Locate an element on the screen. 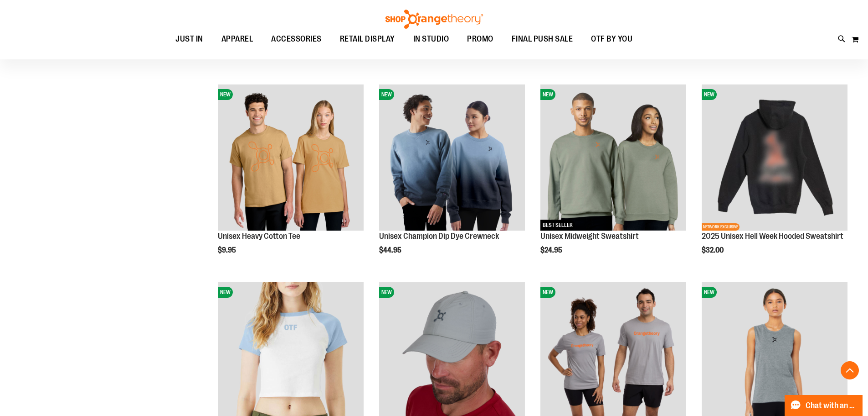 The height and width of the screenshot is (416, 868). span: IN STUDIO is located at coordinates (431, 39).